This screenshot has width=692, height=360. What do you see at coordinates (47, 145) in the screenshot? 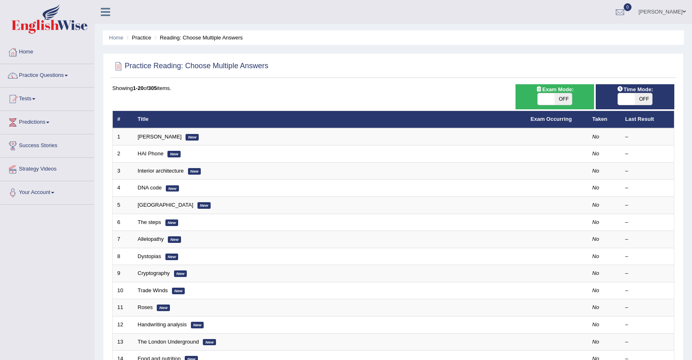
I see `a: Success Stories` at bounding box center [47, 145].